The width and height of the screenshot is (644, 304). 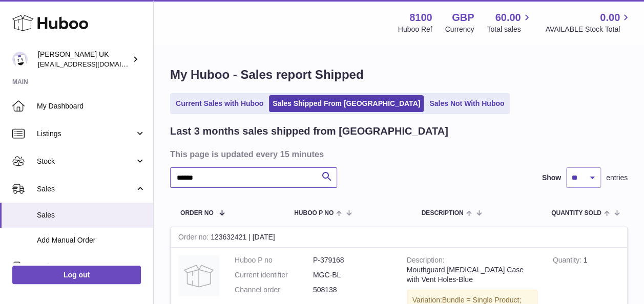 What do you see at coordinates (551, 178) in the screenshot?
I see `label: Show` at bounding box center [551, 178].